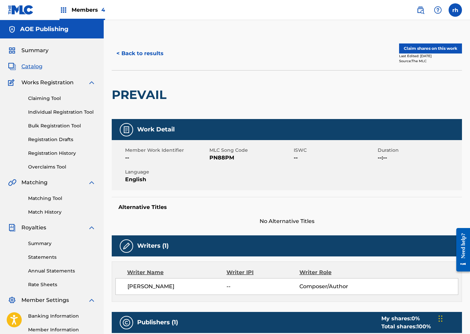 The image size is (470, 334). I want to click on span: Summary, so click(35, 50).